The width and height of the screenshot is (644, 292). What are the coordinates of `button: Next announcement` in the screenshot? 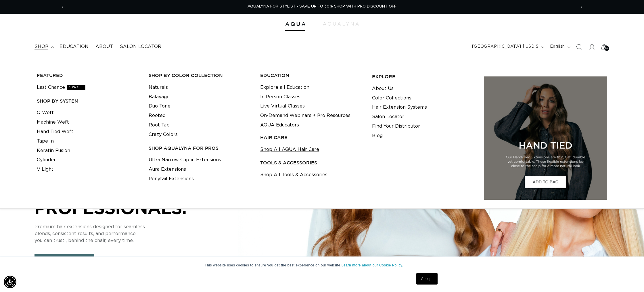 It's located at (581, 7).